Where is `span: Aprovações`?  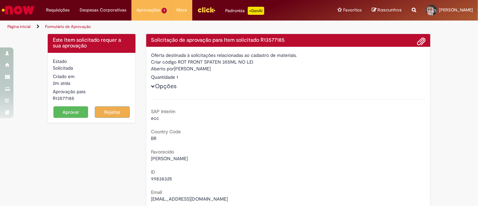
span: Aprovações is located at coordinates (148, 10).